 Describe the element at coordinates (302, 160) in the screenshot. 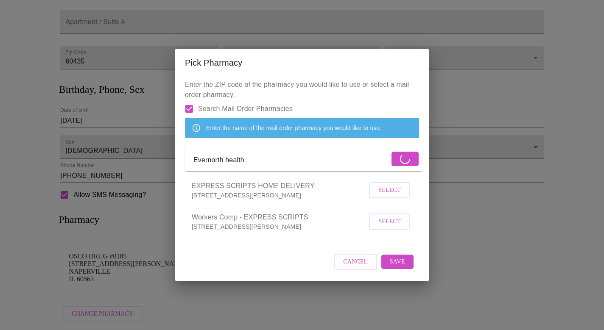

I see `p: Enter the ZIP code of the pharmacy you would like to use or select a mail order pharmacy.` at that location.